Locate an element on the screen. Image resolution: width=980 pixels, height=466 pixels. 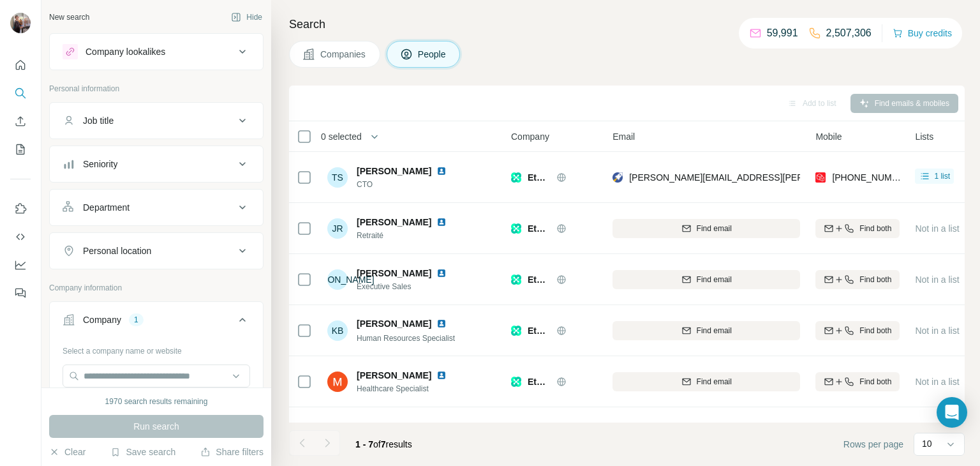
p: Personal information is located at coordinates (156, 88).